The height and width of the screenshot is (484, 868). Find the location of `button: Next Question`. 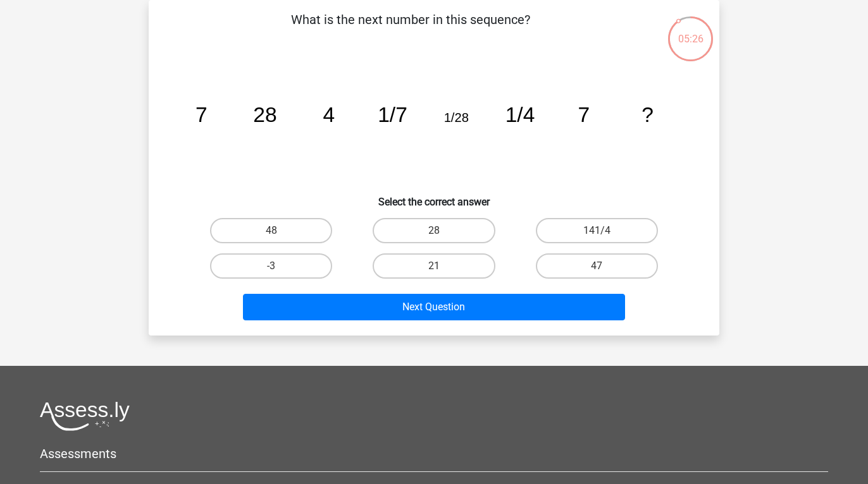

button: Next Question is located at coordinates (434, 307).